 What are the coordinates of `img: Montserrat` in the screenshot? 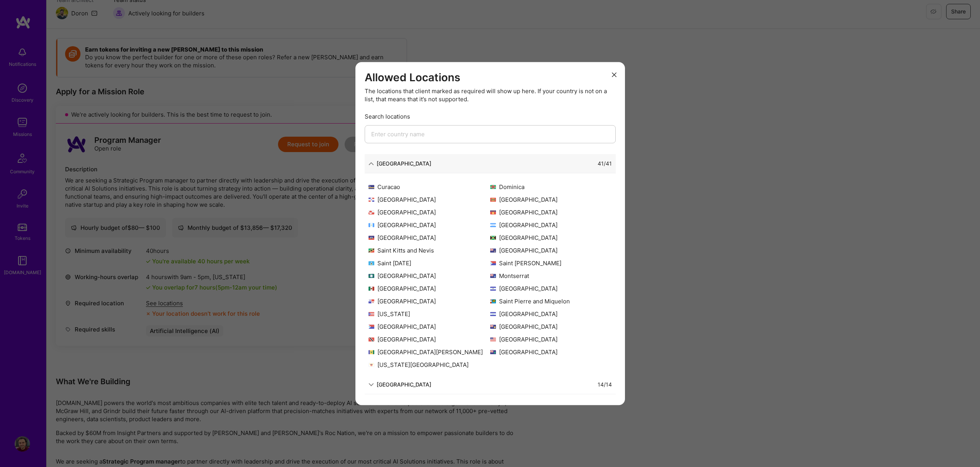 It's located at (492, 276).